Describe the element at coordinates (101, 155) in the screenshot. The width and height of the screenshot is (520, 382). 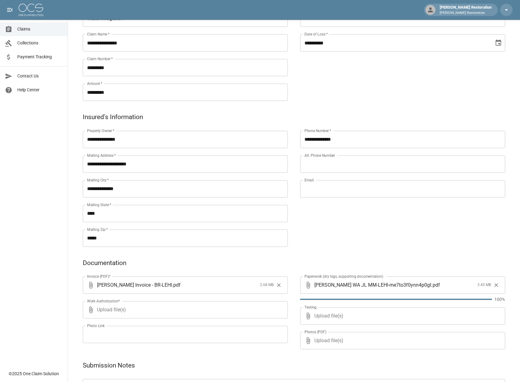
I see `label: Mailing Address` at that location.